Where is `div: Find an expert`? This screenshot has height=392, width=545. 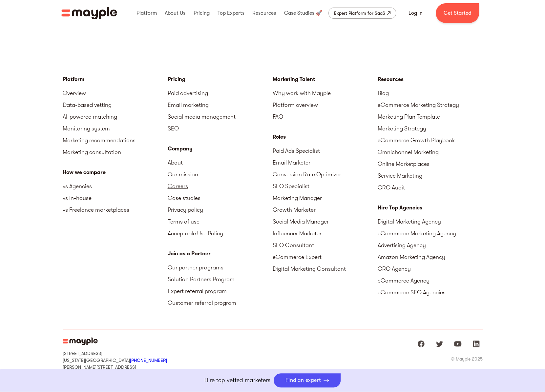 div: Find an expert is located at coordinates (303, 381).